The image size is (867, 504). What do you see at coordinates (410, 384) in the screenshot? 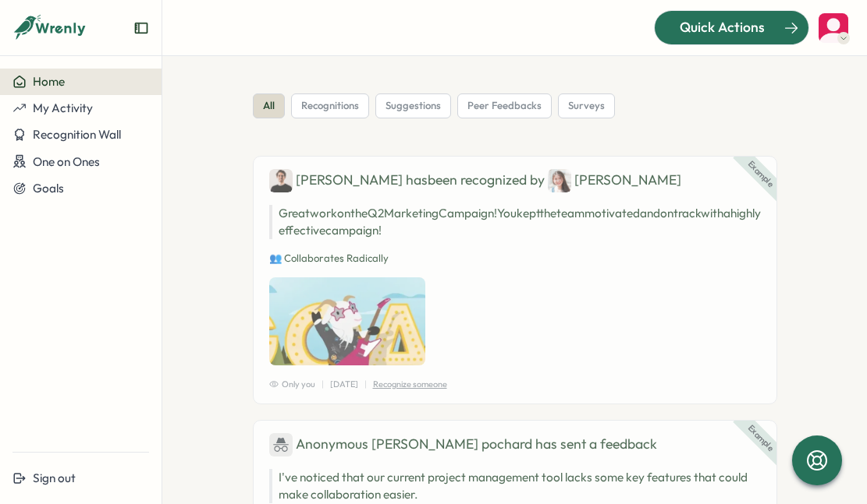
I see `p: Recognize someone` at bounding box center [410, 384].